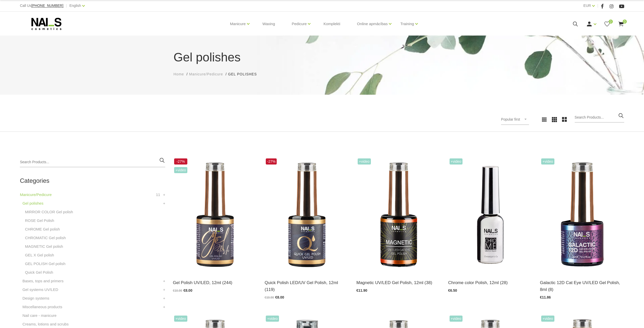 This screenshot has width=644, height=328. I want to click on span: Popular first, so click(510, 119).